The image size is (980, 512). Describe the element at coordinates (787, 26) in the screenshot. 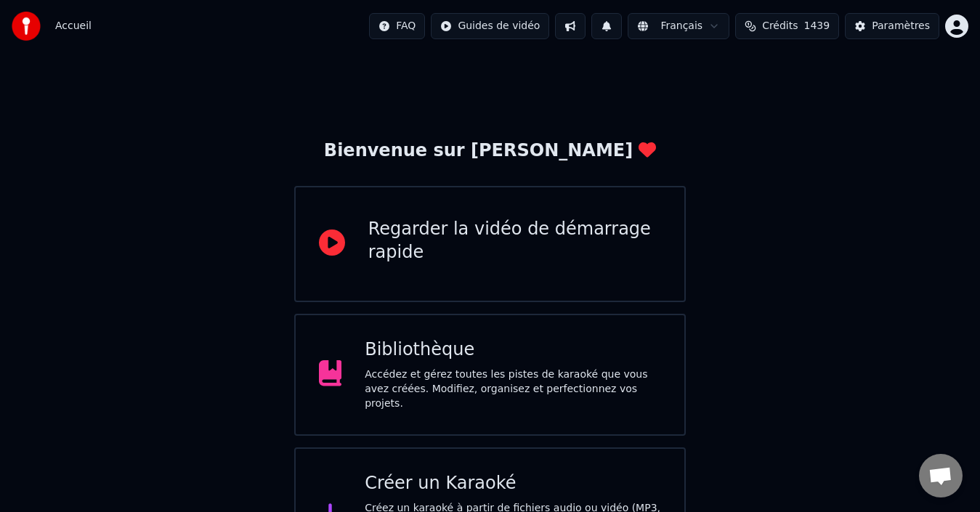

I see `button: Crédits1439` at that location.